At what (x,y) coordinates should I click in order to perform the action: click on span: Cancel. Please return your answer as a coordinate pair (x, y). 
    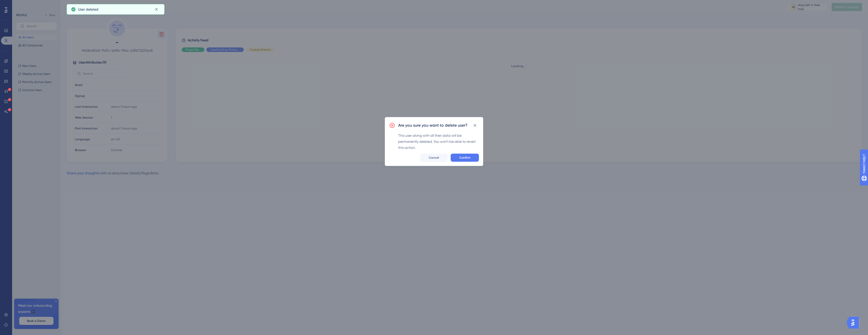
    Looking at the image, I should click on (434, 158).